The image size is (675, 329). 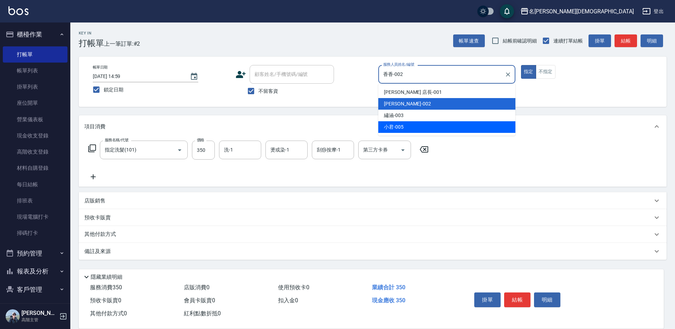 What do you see at coordinates (373, 251) in the screenshot?
I see `div: 備註及來源` at bounding box center [373, 251].